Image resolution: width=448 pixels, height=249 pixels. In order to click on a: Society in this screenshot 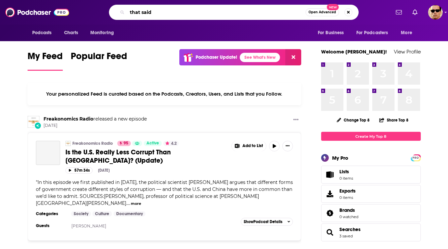, I will do `click(81, 214)`.